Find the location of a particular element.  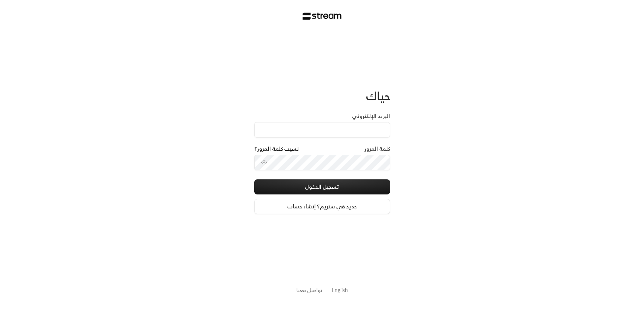

a: نسيت كلمة المرور؟ is located at coordinates (277, 149).